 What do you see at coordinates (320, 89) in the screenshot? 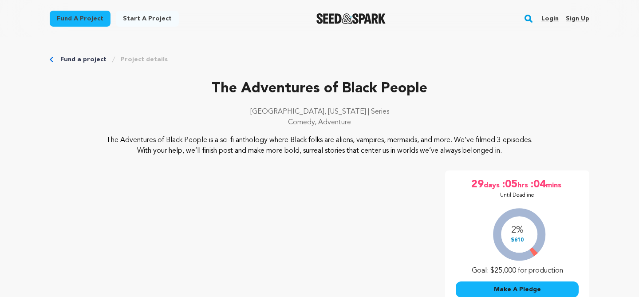
I see `p: The Adventures of Black People` at bounding box center [320, 89].